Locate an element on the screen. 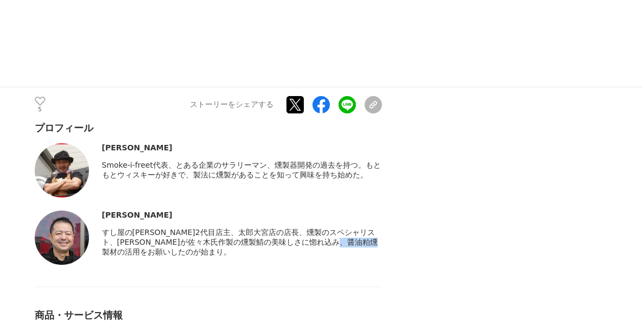 This screenshot has width=644, height=324. img: thumbnail_50609cb0-aff8-11ef-b876-919d6968f75a.jpg is located at coordinates (62, 238).